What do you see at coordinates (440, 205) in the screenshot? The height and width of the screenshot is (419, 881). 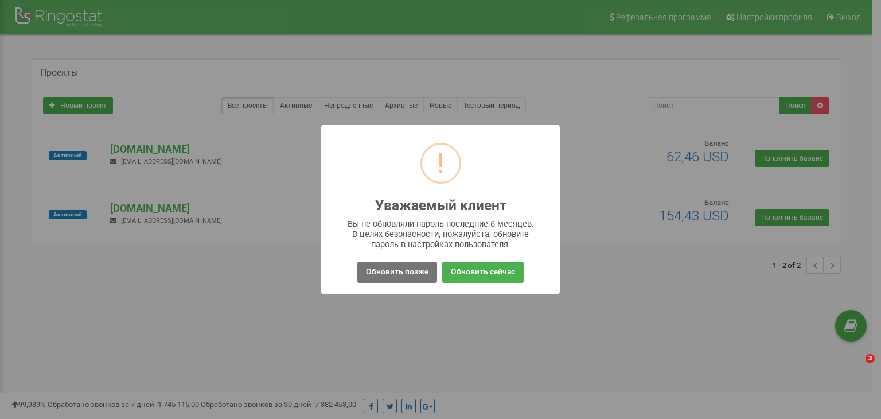 I see `h2: Уважаемый клиент` at bounding box center [440, 205].